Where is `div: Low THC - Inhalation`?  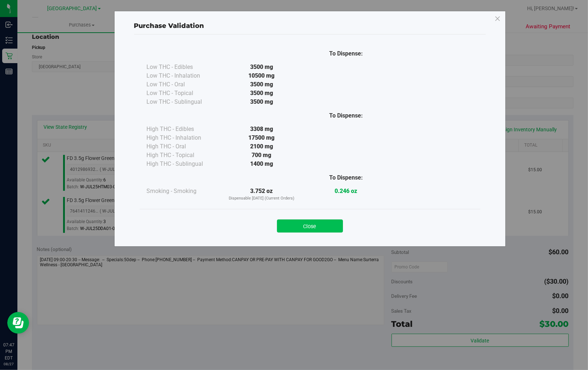 div: Low THC - Inhalation is located at coordinates (183, 76).